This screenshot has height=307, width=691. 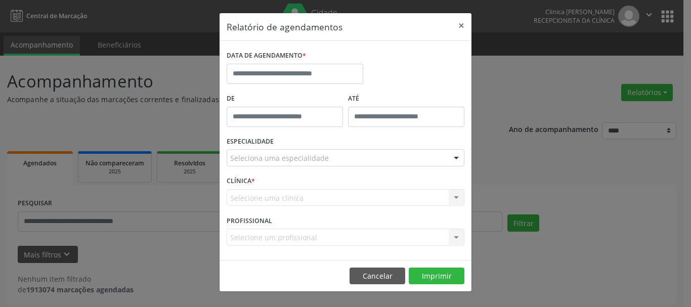 What do you see at coordinates (241, 181) in the screenshot?
I see `label: CLÍNICA` at bounding box center [241, 181].